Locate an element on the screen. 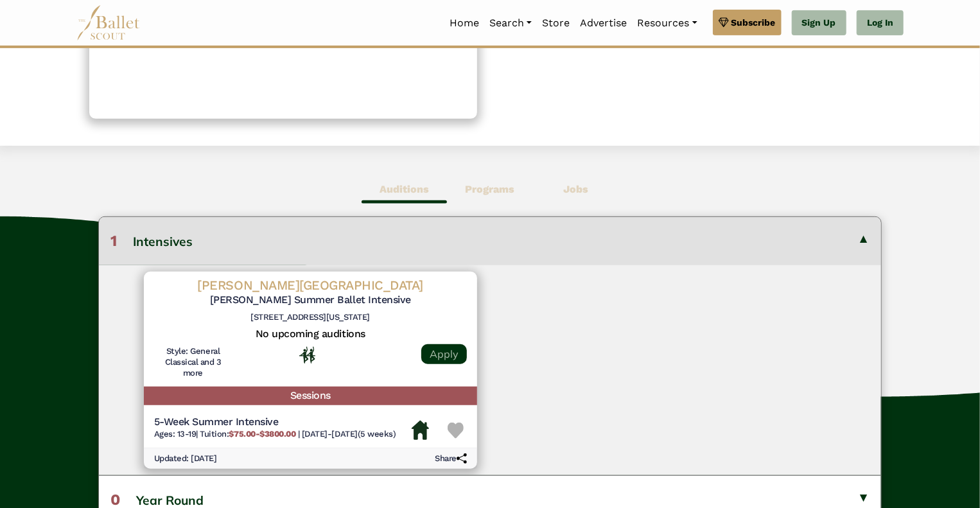 This screenshot has width=980, height=508. h6: Share is located at coordinates (450, 458).